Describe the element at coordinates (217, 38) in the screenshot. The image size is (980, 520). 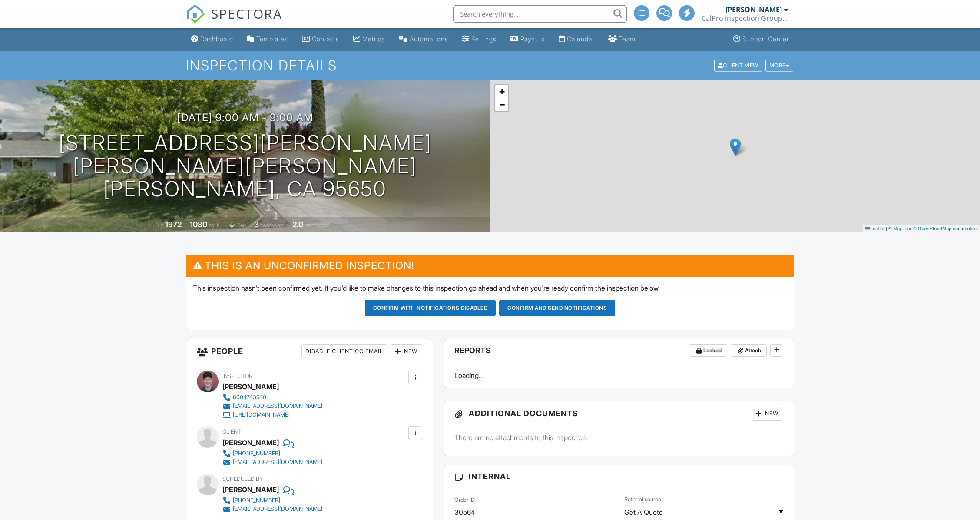
I see `div: Dashboard` at that location.